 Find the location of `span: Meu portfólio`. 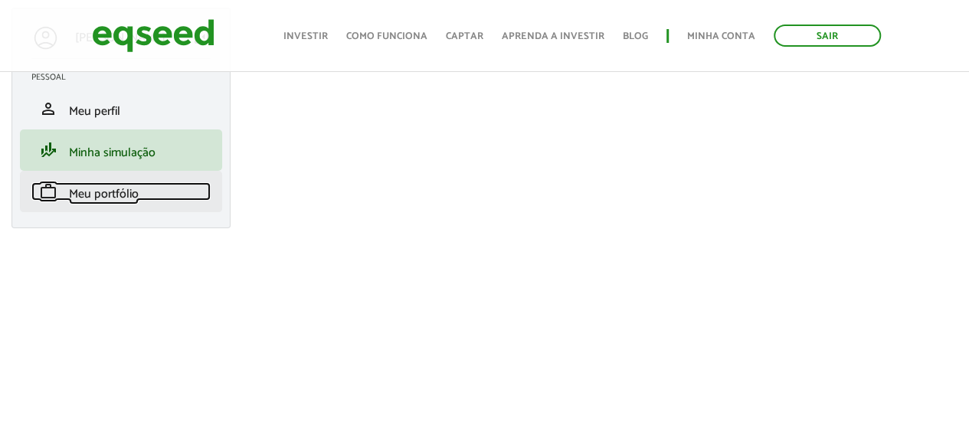

span: Meu portfólio is located at coordinates (103, 194).